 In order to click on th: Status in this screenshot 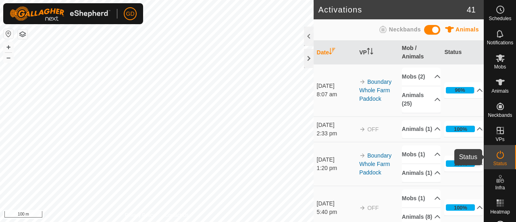, I will do `click(463, 52)`.